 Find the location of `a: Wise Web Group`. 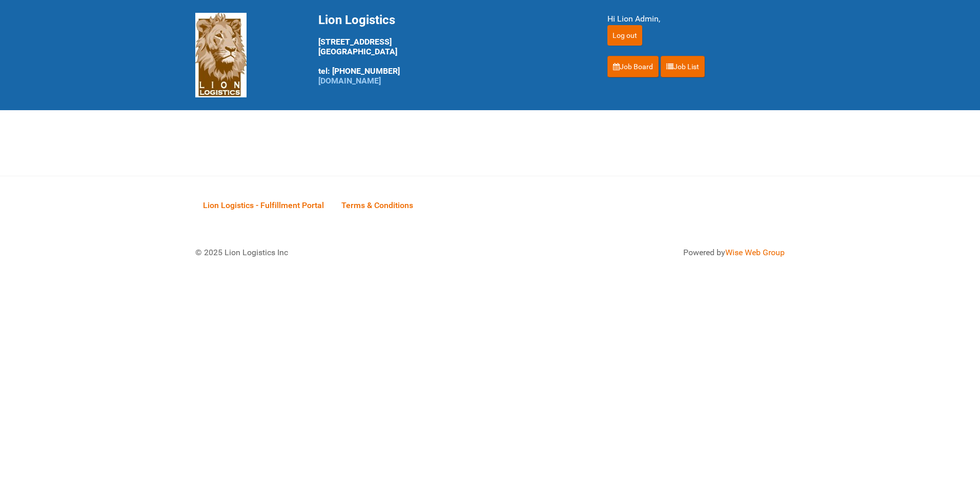

a: Wise Web Group is located at coordinates (755, 252).